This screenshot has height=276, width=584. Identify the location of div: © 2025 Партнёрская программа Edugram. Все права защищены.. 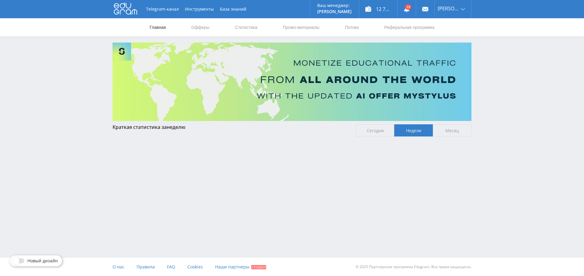
(383, 267).